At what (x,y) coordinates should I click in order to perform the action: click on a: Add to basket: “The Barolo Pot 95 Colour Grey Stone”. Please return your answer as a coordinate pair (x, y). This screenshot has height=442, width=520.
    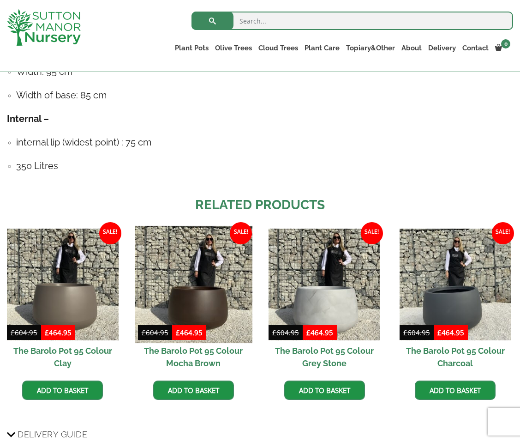
    Looking at the image, I should click on (324, 390).